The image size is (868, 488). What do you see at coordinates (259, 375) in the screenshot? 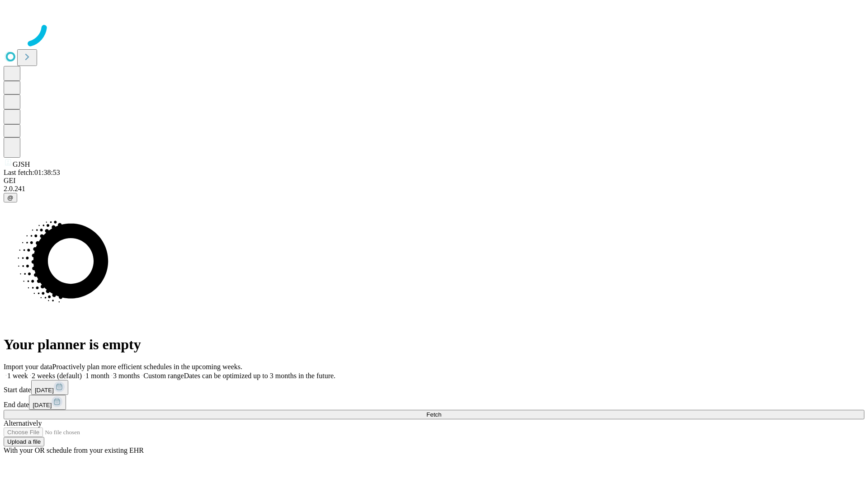
I see `span: Dates can be optimized up to 3 months in the future.` at bounding box center [259, 375].